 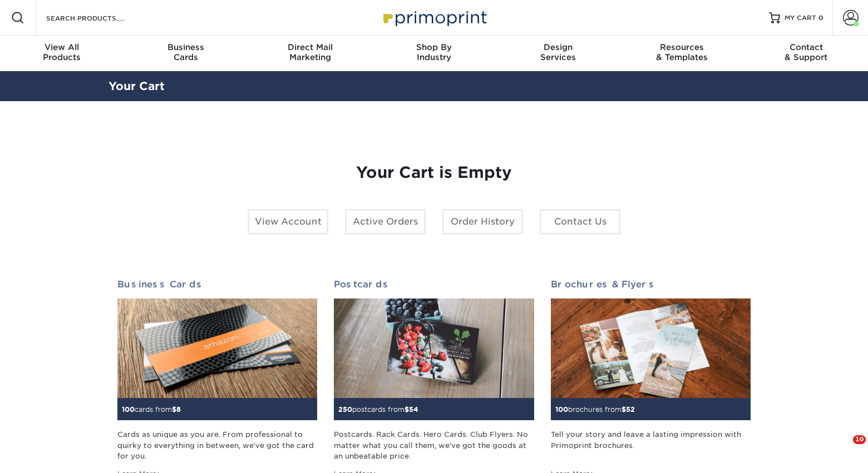 I want to click on div: Postcards. Rack Cards. Hero Cards. Club Flyers. No matter what you call them, we've got the goods..., so click(x=434, y=445).